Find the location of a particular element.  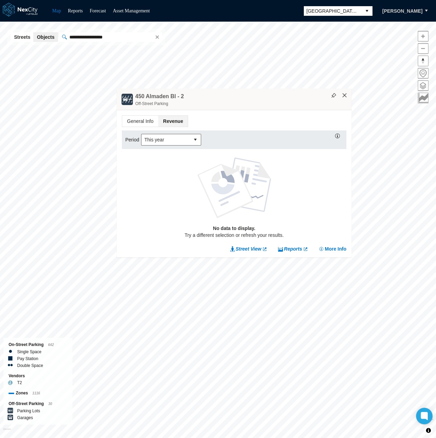

span: Try a different selection or refresh your results. is located at coordinates (234, 235).